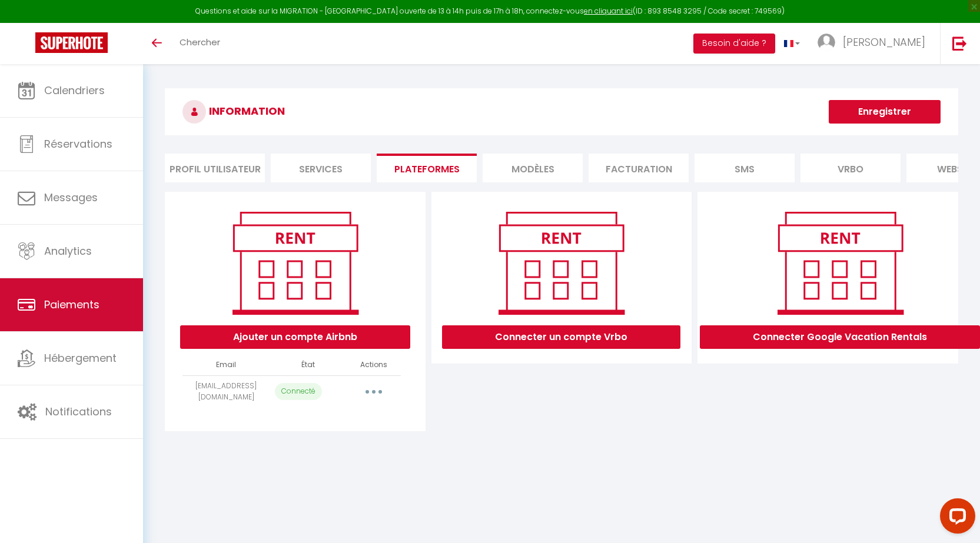  I want to click on span: Analytics, so click(68, 251).